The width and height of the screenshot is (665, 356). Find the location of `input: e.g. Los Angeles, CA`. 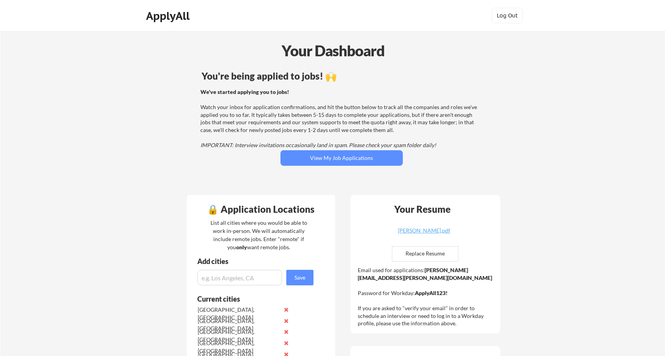

input: e.g. Los Angeles, CA is located at coordinates (240, 278).